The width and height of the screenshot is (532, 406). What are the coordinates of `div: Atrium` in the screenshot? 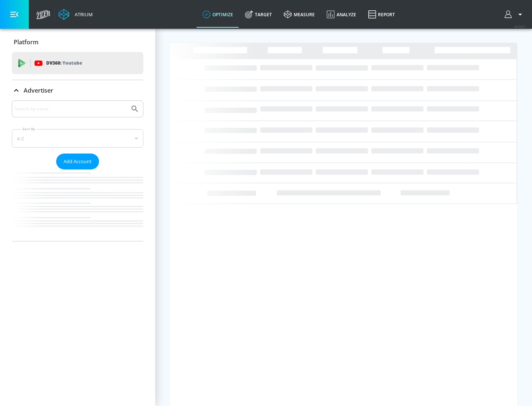 It's located at (82, 14).